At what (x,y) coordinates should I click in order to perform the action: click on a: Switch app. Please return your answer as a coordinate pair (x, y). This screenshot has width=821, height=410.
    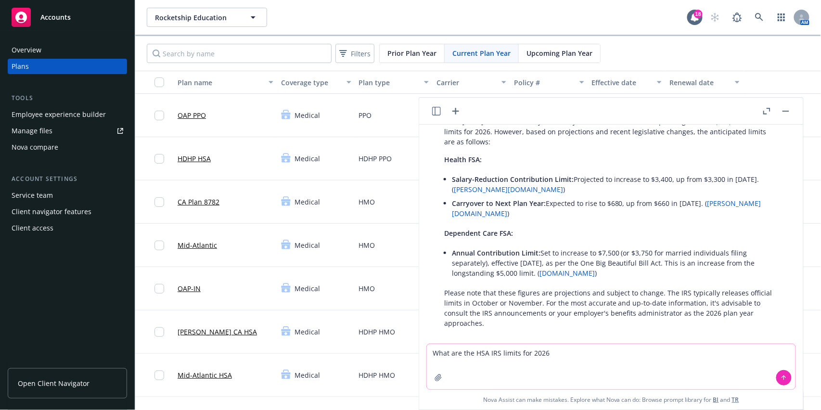
    Looking at the image, I should click on (781, 17).